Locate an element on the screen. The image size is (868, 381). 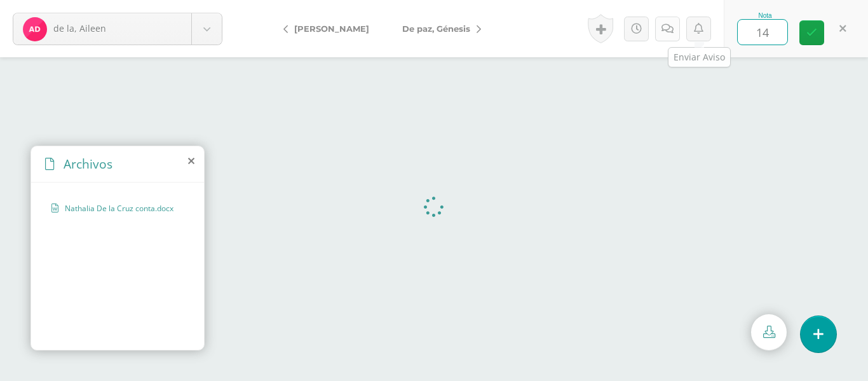
div: Enviar Aviso is located at coordinates (699, 57).